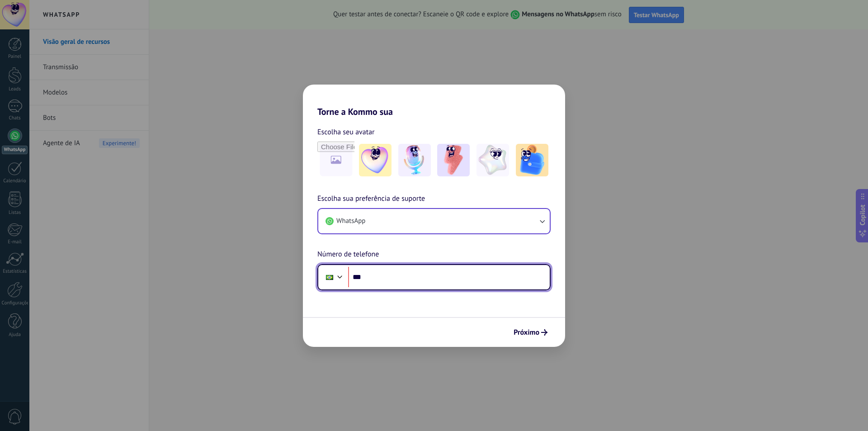 The width and height of the screenshot is (868, 431). What do you see at coordinates (346, 132) in the screenshot?
I see `span: Escolha seu avatar` at bounding box center [346, 132].